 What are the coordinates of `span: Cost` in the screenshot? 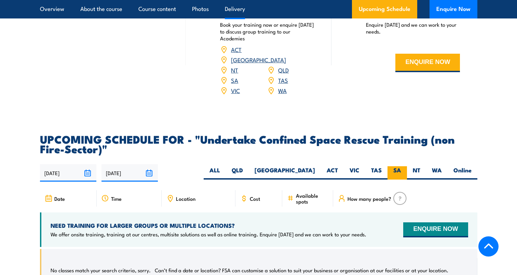 It's located at (255, 198).